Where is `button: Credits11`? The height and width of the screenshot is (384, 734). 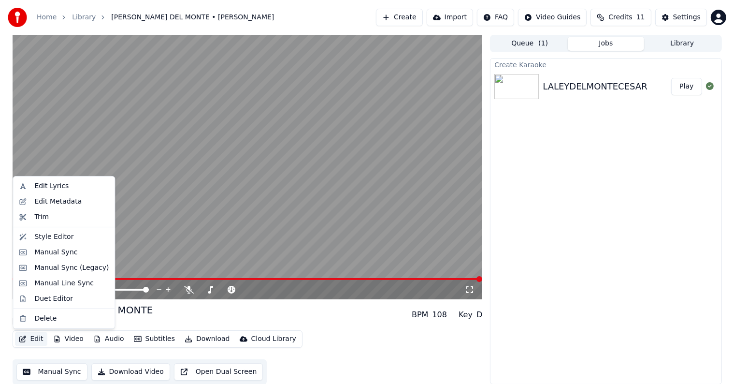 button: Credits11 is located at coordinates (621, 17).